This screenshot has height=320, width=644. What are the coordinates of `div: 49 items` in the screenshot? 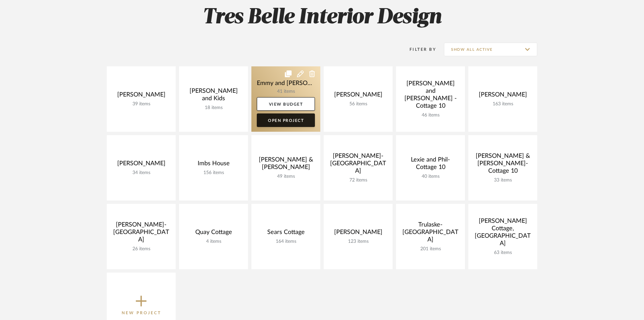 It's located at (286, 177).